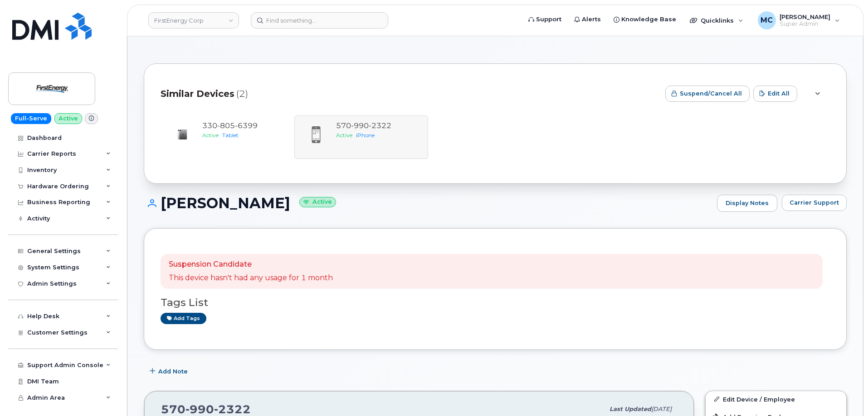 This screenshot has width=868, height=416. What do you see at coordinates (711, 94) in the screenshot?
I see `span: Suspend/Cancel All` at bounding box center [711, 94].